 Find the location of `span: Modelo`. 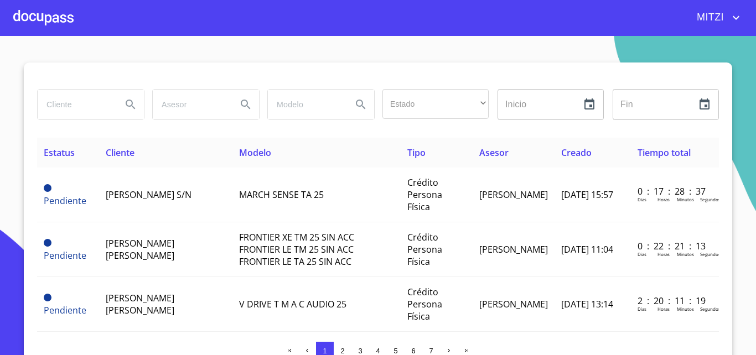

span: Modelo is located at coordinates (255, 153).